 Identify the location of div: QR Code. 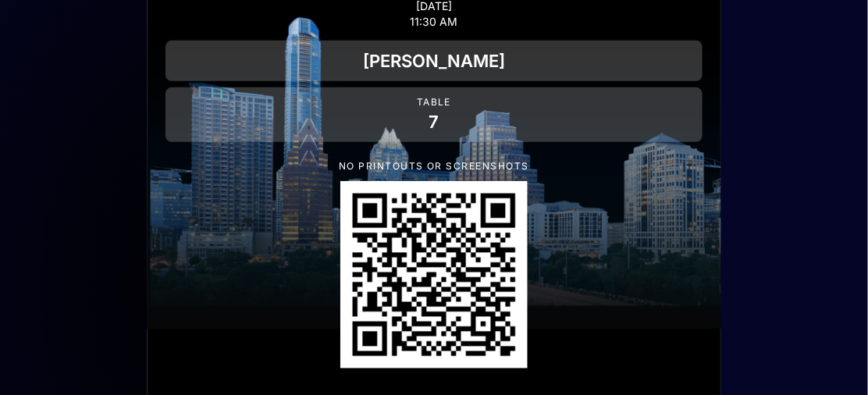
(434, 274).